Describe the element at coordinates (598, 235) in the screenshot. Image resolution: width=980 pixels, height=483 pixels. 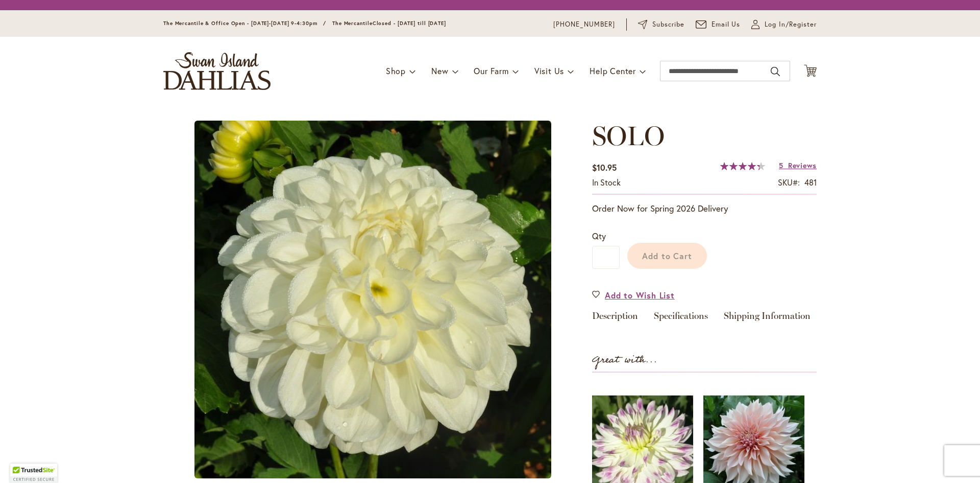
I see `span: Qty` at that location.